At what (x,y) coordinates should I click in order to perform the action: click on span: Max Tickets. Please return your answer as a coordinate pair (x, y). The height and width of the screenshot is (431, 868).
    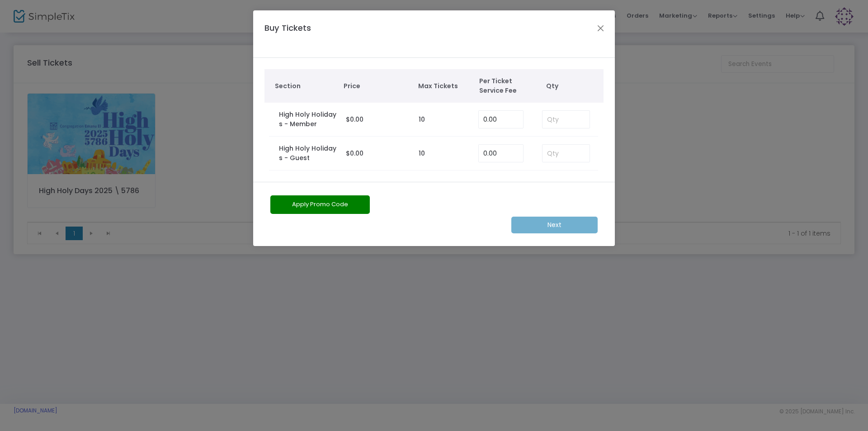
    Looking at the image, I should click on (444, 86).